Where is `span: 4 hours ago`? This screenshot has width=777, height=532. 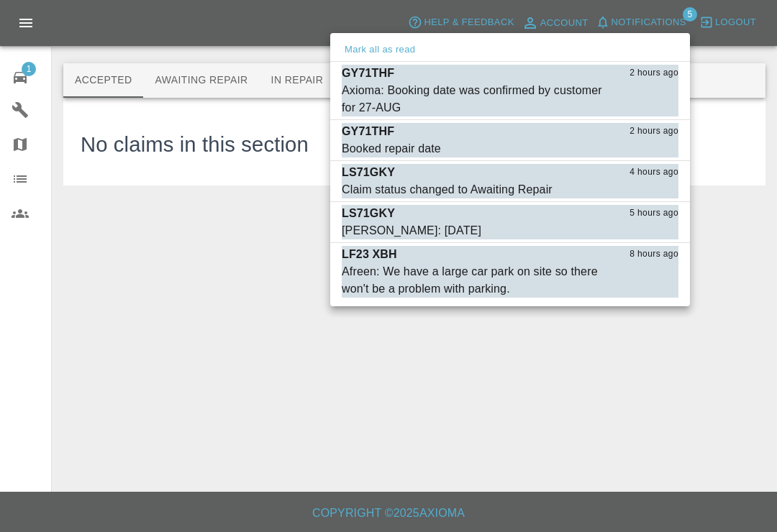
span: 4 hours ago is located at coordinates (654, 172).